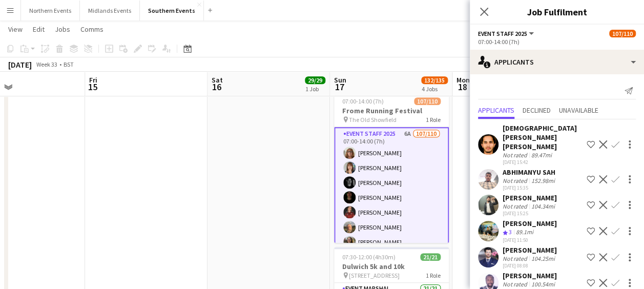  What do you see at coordinates (496, 110) in the screenshot?
I see `span: Applicants` at bounding box center [496, 110].